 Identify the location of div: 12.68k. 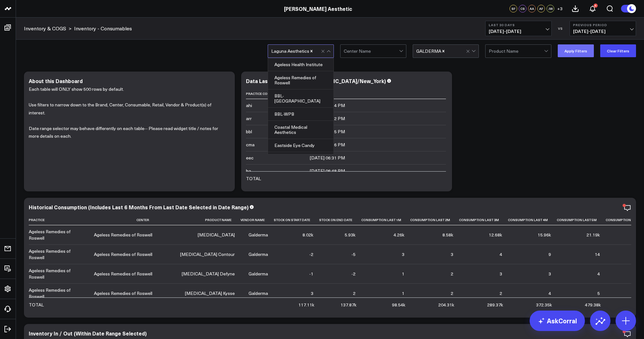
(495, 235).